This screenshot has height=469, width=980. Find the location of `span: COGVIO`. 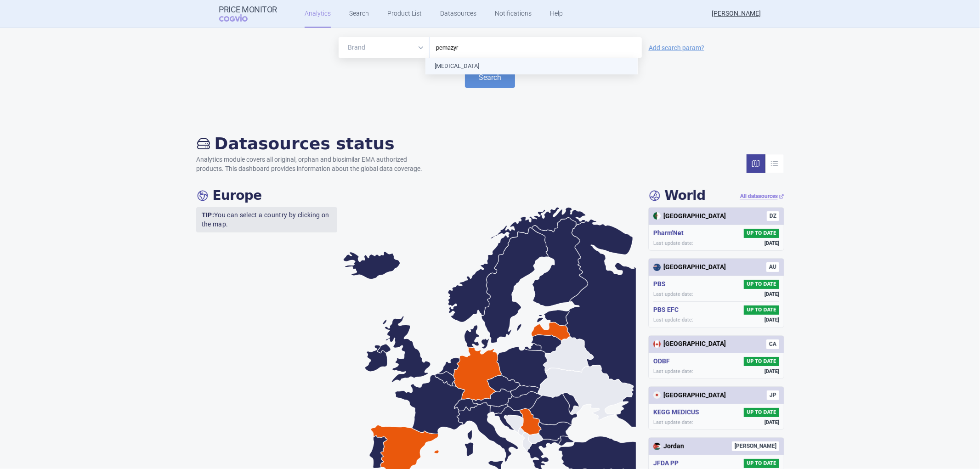

span: COGVIO is located at coordinates (240, 18).